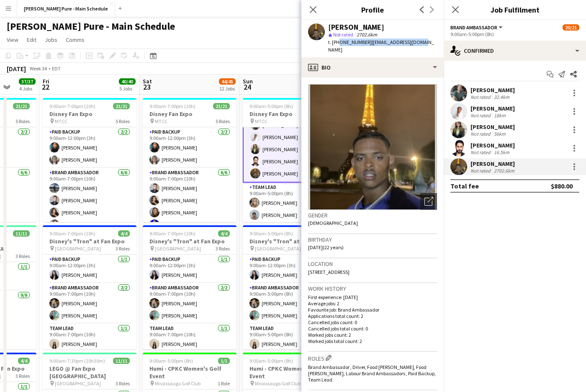 The image size is (586, 392). Describe the element at coordinates (373, 309) in the screenshot. I see `p: Favourite job: Brand Ambassador` at that location.